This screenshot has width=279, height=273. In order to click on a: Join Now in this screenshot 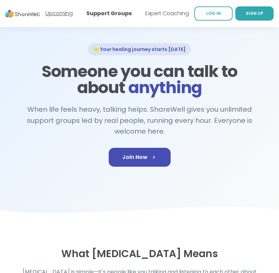, I will do `click(139, 158)`.